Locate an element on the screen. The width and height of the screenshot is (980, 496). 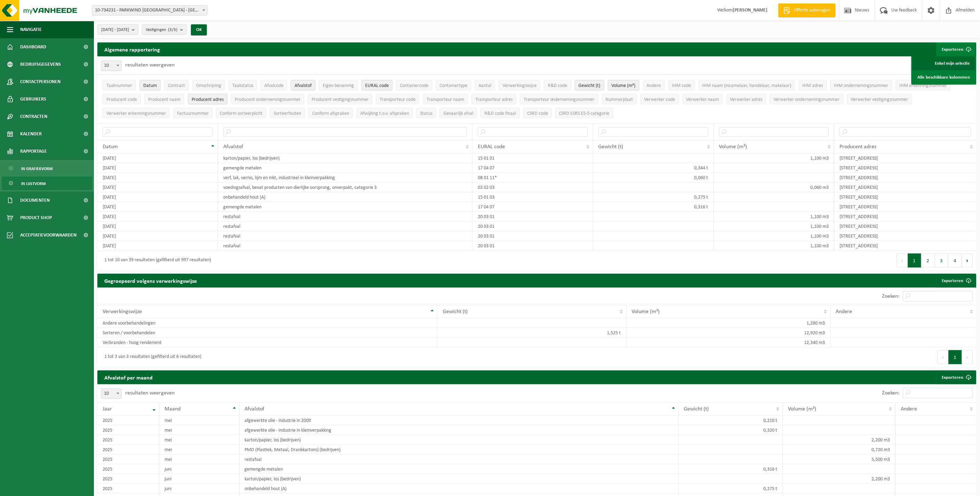
span: In grafiekvorm is located at coordinates (37, 169).